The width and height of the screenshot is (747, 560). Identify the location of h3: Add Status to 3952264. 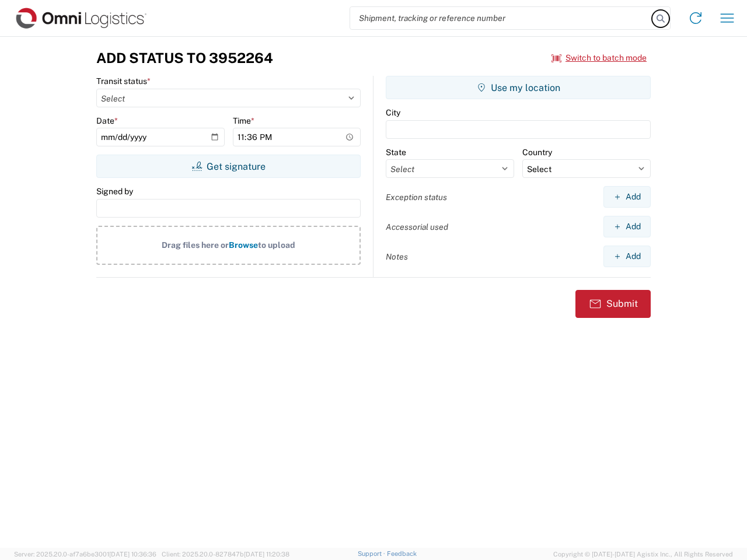
(184, 58).